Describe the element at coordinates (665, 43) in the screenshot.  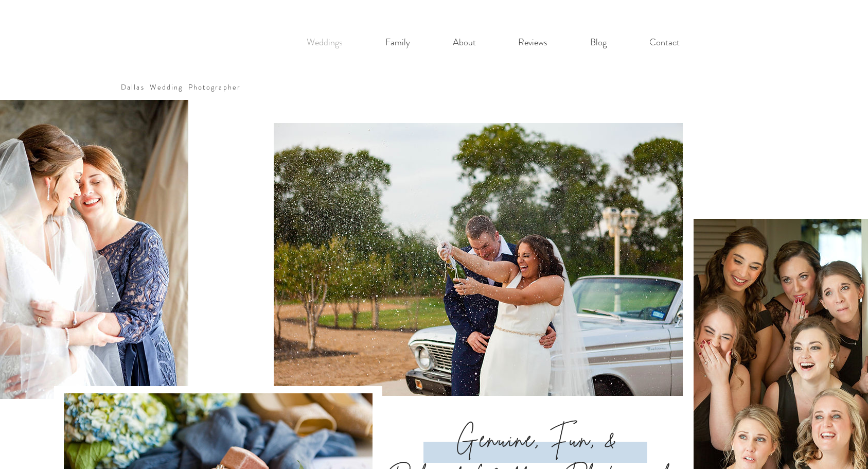
I see `a: Contact` at that location.